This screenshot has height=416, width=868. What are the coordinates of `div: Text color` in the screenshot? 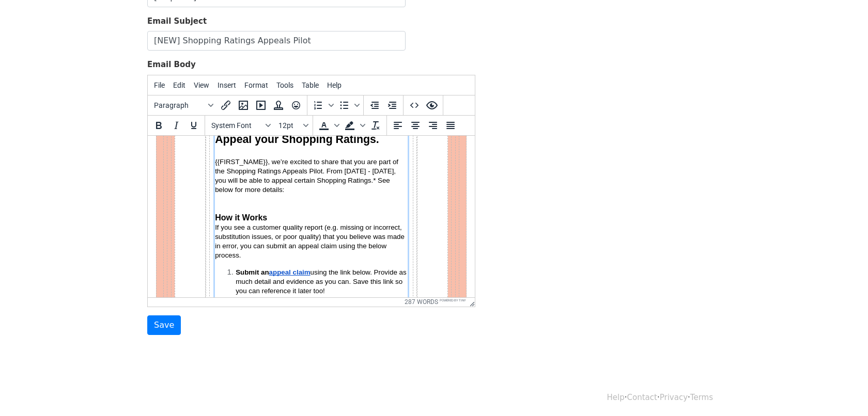 It's located at (328, 125).